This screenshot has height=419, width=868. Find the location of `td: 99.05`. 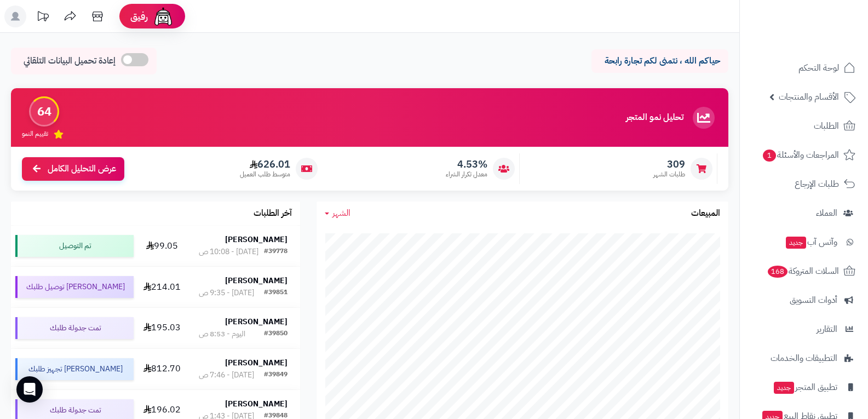

td: 99.05 is located at coordinates (162, 246).